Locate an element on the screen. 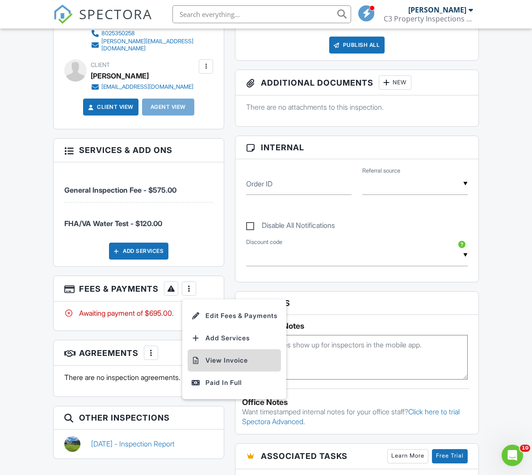 This screenshot has height=475, width=532. p: There are no inspection agreements. is located at coordinates (138, 378).